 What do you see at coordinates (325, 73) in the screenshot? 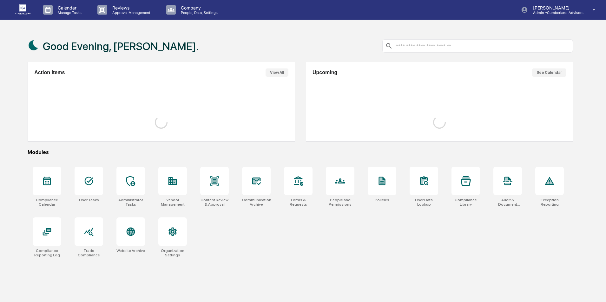
I see `h2: Upcoming` at bounding box center [325, 73].